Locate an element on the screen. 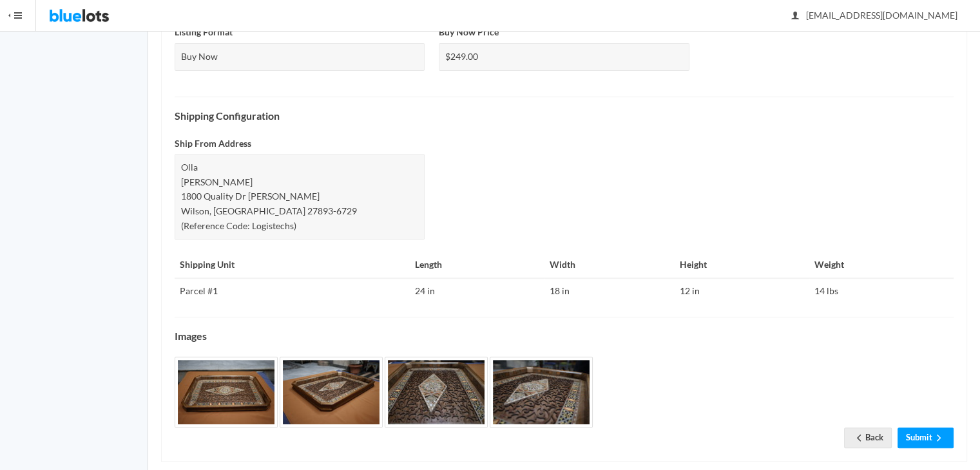  div: Buy Now is located at coordinates (299, 57).